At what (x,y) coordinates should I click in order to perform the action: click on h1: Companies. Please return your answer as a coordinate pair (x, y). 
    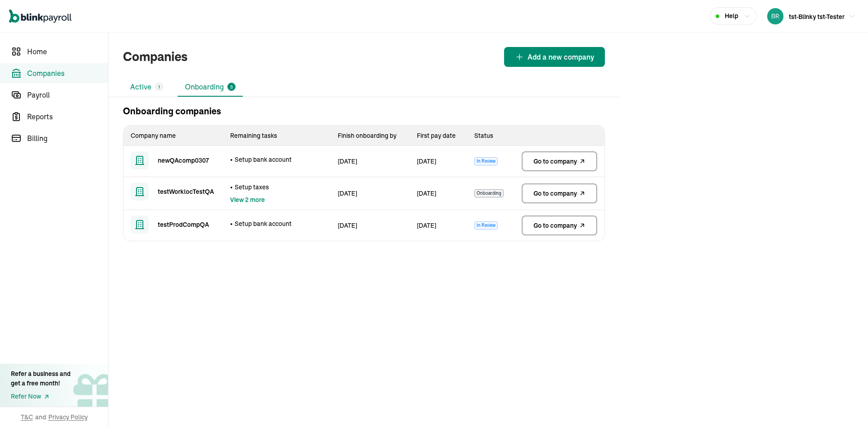
    Looking at the image, I should click on (155, 57).